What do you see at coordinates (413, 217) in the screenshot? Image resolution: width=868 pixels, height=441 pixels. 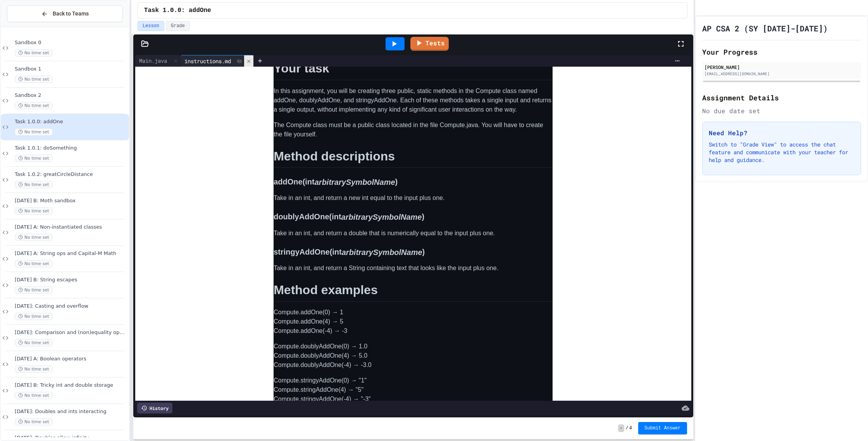 I see `h3: doublyAddOne(int )` at bounding box center [413, 217].